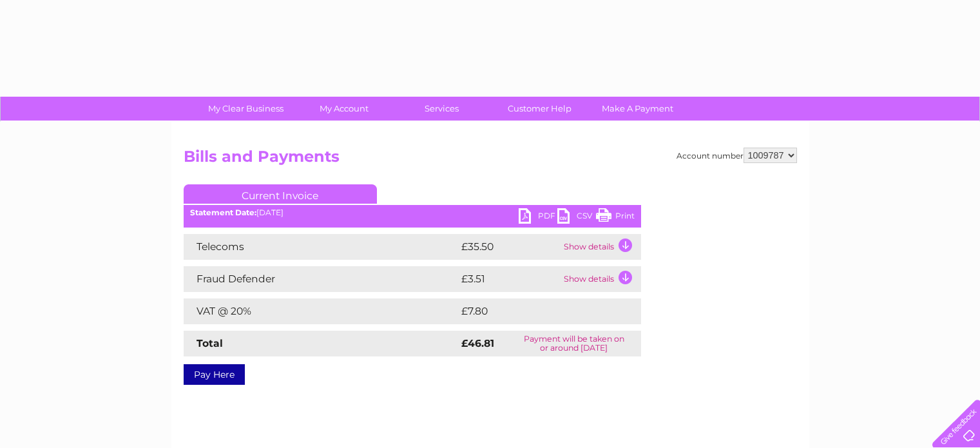 The image size is (980, 448). I want to click on td: £3.51, so click(509, 279).